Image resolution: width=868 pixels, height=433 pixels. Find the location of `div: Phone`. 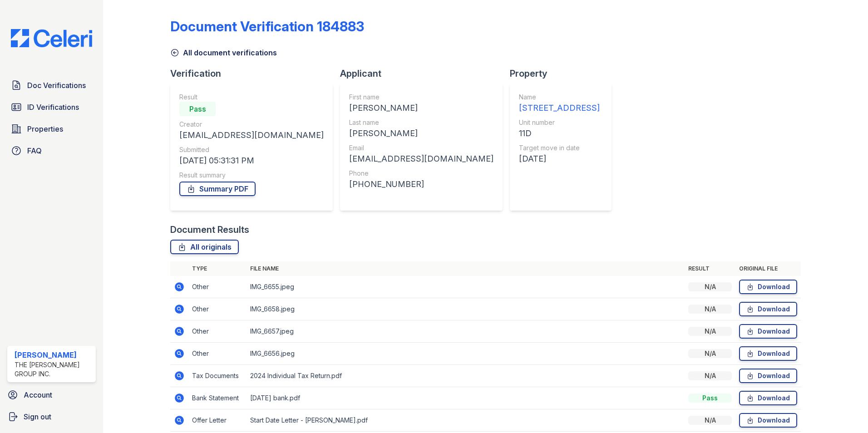

div: Phone is located at coordinates (421, 174).